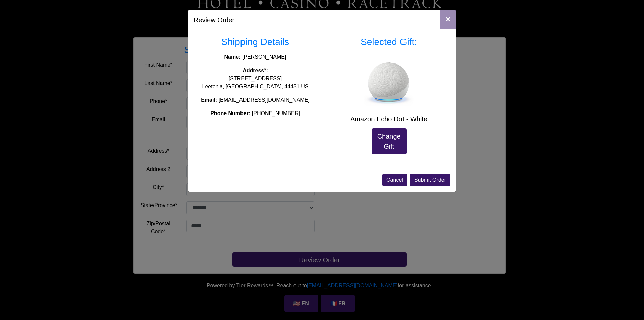 The width and height of the screenshot is (644, 320). What do you see at coordinates (255, 70) in the screenshot?
I see `strong: Address*:` at bounding box center [255, 70].